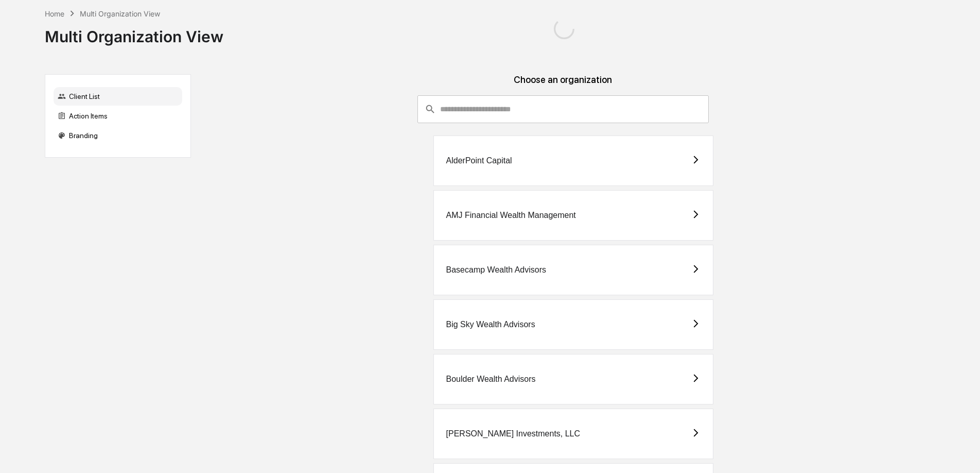 The height and width of the screenshot is (473, 980). Describe the element at coordinates (118, 116) in the screenshot. I see `div: Action Items` at that location.